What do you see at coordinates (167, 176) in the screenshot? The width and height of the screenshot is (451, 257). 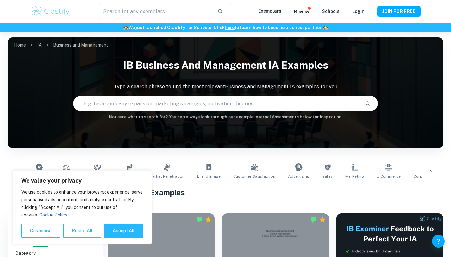 I see `span: Market Penetration` at bounding box center [167, 176].